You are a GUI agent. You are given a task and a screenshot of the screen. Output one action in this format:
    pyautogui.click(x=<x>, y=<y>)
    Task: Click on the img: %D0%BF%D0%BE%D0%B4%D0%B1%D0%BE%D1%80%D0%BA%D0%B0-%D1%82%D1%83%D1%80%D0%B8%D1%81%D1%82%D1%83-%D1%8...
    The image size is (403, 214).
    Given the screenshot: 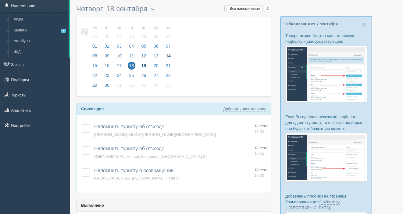 What is the action you would take?
    pyautogui.click(x=326, y=74)
    